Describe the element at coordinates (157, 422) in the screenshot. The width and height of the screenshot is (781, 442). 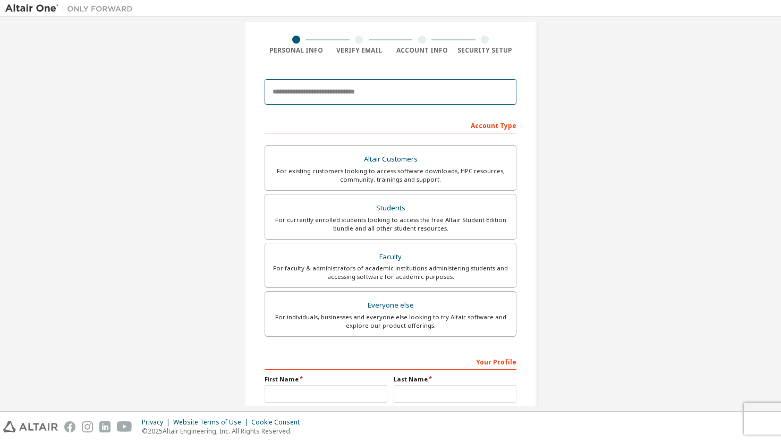
I see `div: Privacy` at that location.